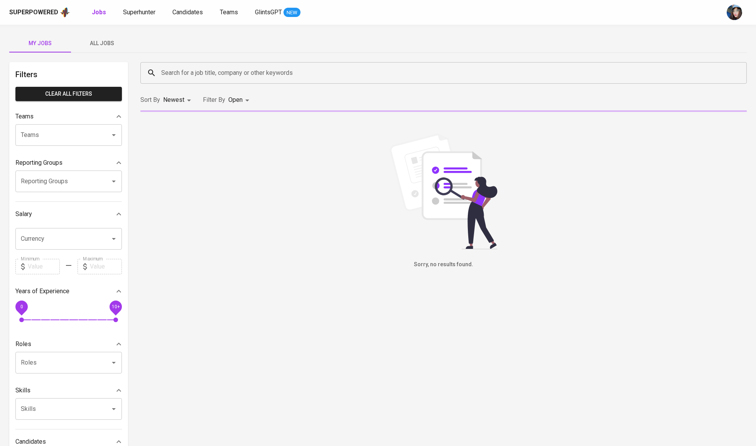 This screenshot has width=756, height=446. What do you see at coordinates (99, 12) in the screenshot?
I see `b: Jobs` at bounding box center [99, 12].